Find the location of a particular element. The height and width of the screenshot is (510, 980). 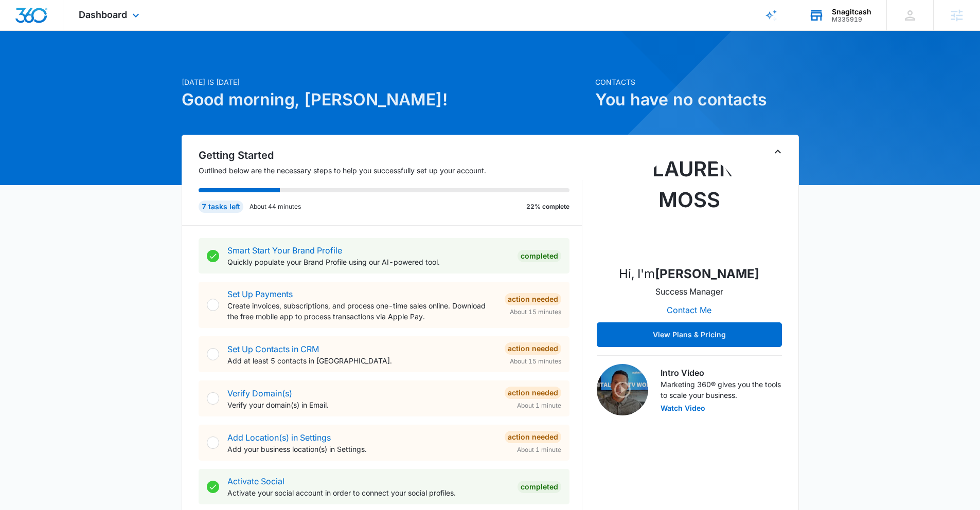

div: Keywords by Traffic is located at coordinates (143, 64).